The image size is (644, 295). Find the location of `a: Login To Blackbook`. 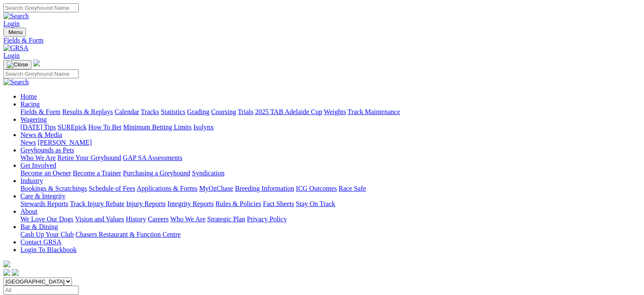

a: Login To Blackbook is located at coordinates (49, 249).